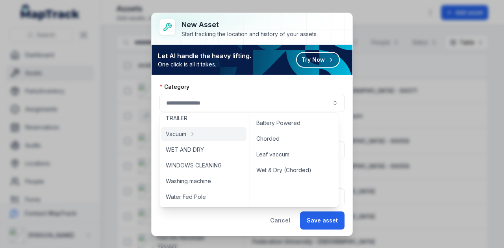 This screenshot has width=504, height=248. Describe the element at coordinates (273, 155) in the screenshot. I see `span: Leaf vaccum` at that location.